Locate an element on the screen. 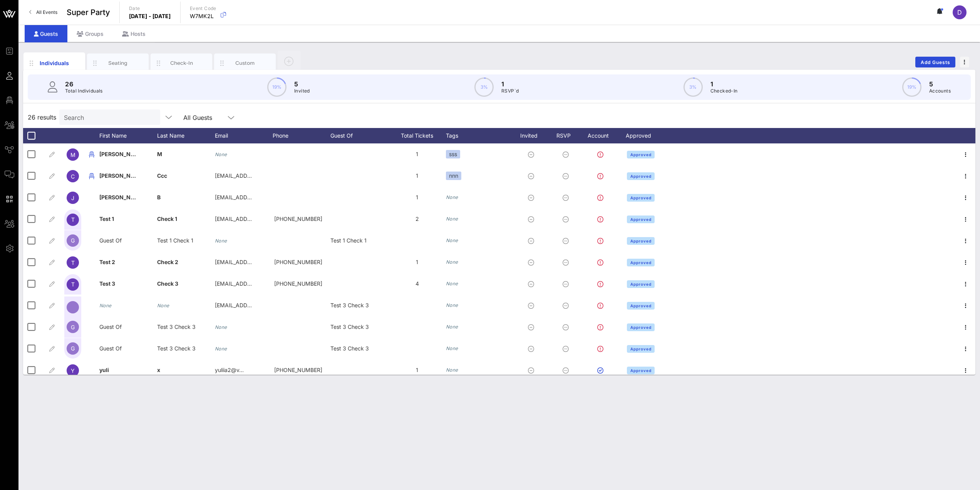 The width and height of the screenshot is (980, 490). div: Invited is located at coordinates (532, 136).